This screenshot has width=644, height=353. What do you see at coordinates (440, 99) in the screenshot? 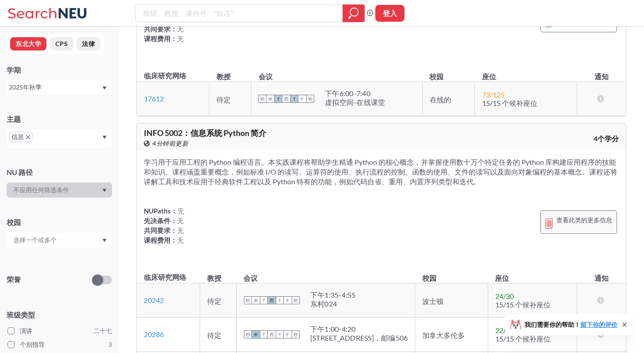
I see `font: 在线的` at bounding box center [440, 99].